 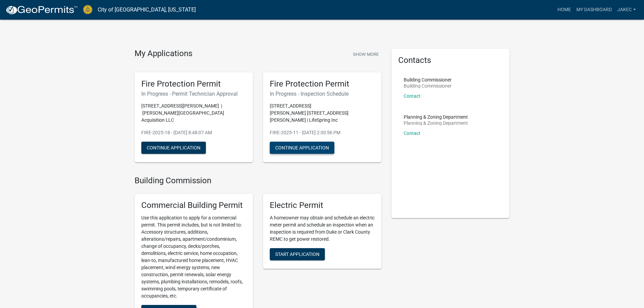 What do you see at coordinates (87, 10) in the screenshot?
I see `img: City of Jeffersonville, Indiana` at bounding box center [87, 10].